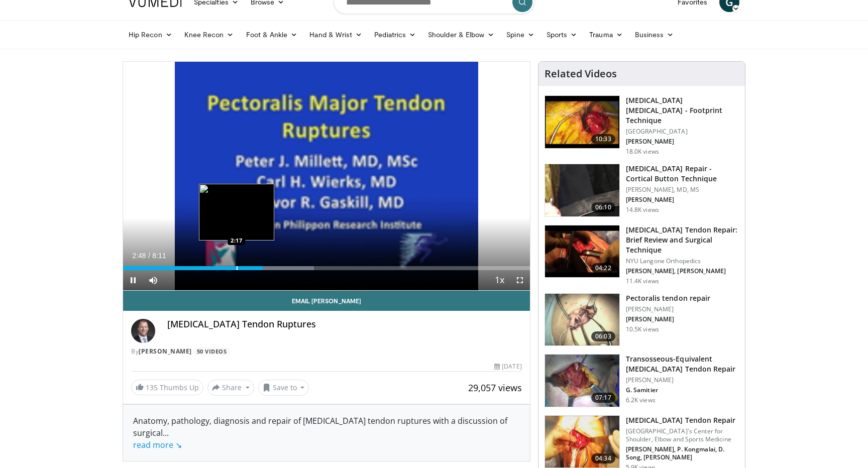 The width and height of the screenshot is (868, 468). What do you see at coordinates (230, 388) in the screenshot?
I see `button: Share` at bounding box center [230, 388].